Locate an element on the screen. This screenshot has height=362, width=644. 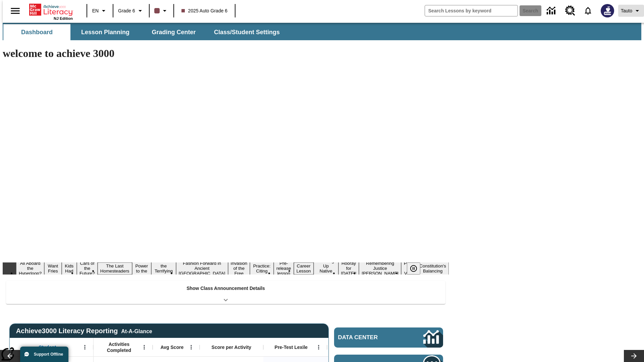
span: Support Offline is located at coordinates (48, 355).